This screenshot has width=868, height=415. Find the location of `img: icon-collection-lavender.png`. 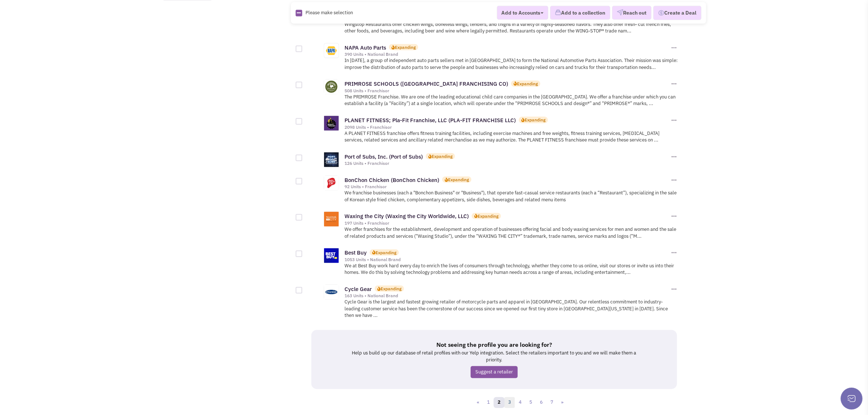

img: icon-collection-lavender.png is located at coordinates (558, 12).